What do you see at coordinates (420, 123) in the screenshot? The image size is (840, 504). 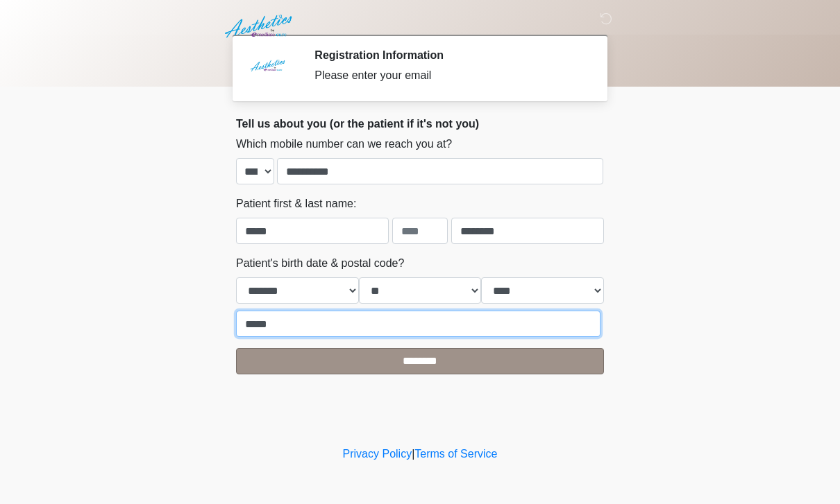 I see `h2: Tell us about you (or the patient if it's not you)` at bounding box center [420, 123].